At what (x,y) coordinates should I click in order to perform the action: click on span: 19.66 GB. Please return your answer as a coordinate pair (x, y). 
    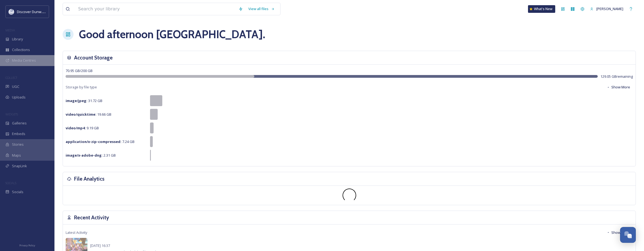
    Looking at the image, I should click on (89, 114).